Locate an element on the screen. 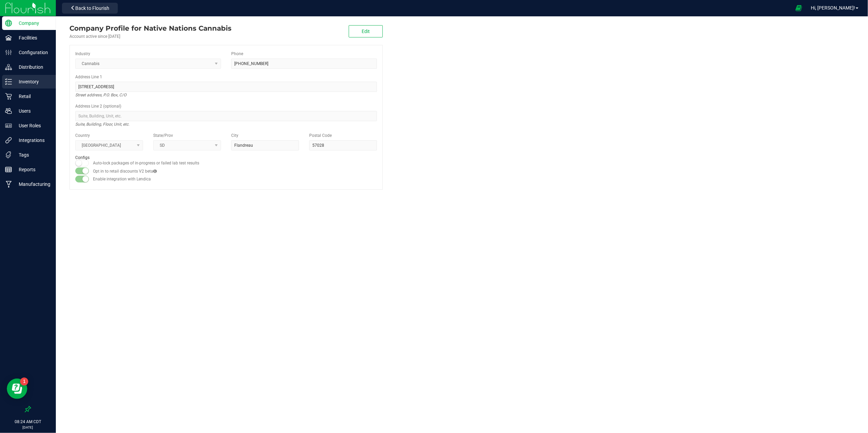  p: User Roles is located at coordinates (32, 126).